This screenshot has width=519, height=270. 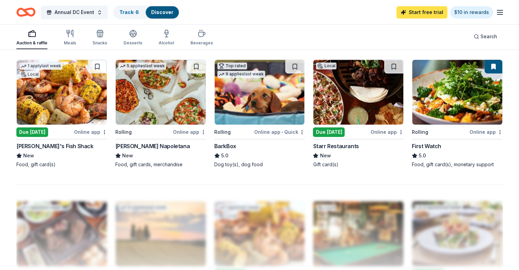 I want to click on img: Image for BarkBox, so click(x=260, y=92).